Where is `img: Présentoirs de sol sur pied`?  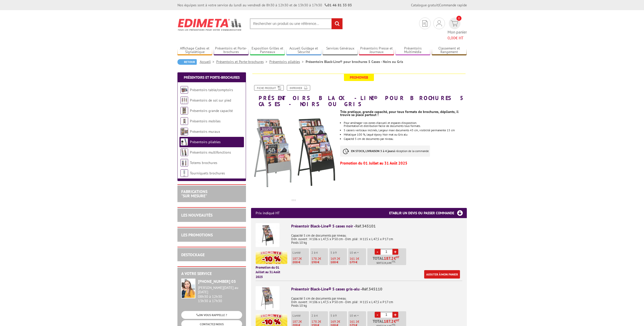 img: Présentoirs de sol sur pied is located at coordinates (184, 100).